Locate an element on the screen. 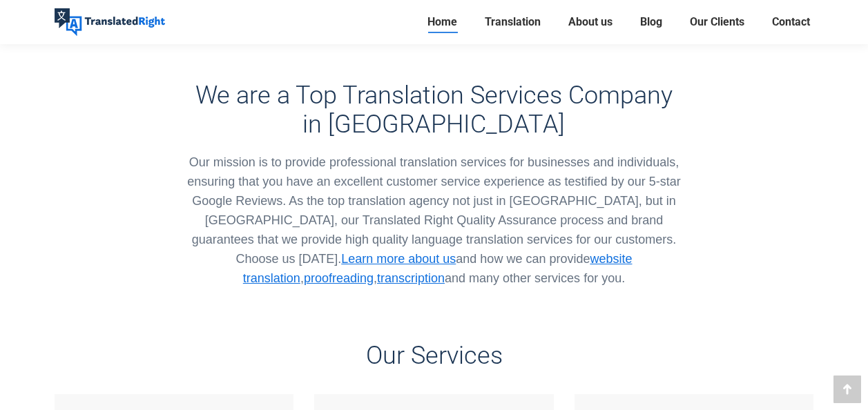 This screenshot has height=410, width=868. a: Learn more about us is located at coordinates (399, 259).